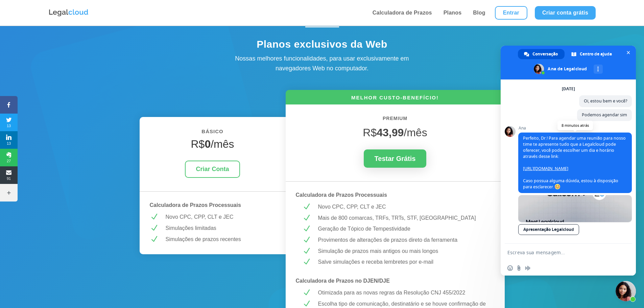 The image size is (644, 308). I want to click on h6: PREMIUM, so click(395, 121).